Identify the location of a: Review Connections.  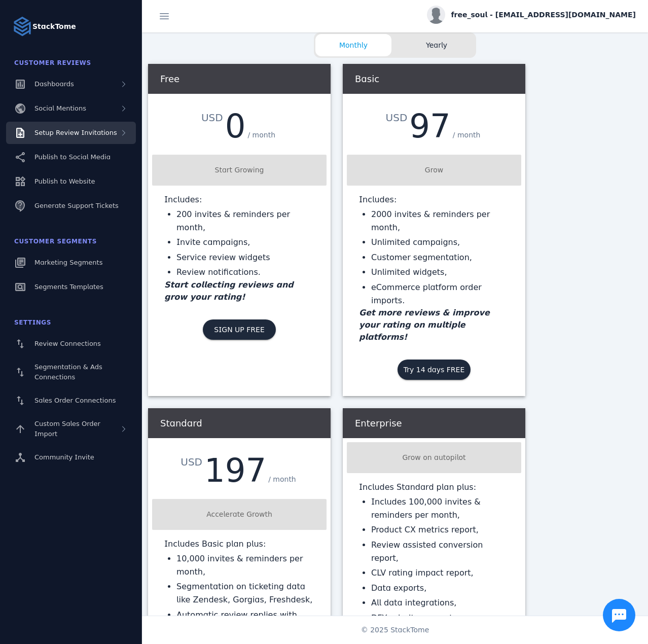
(71, 344).